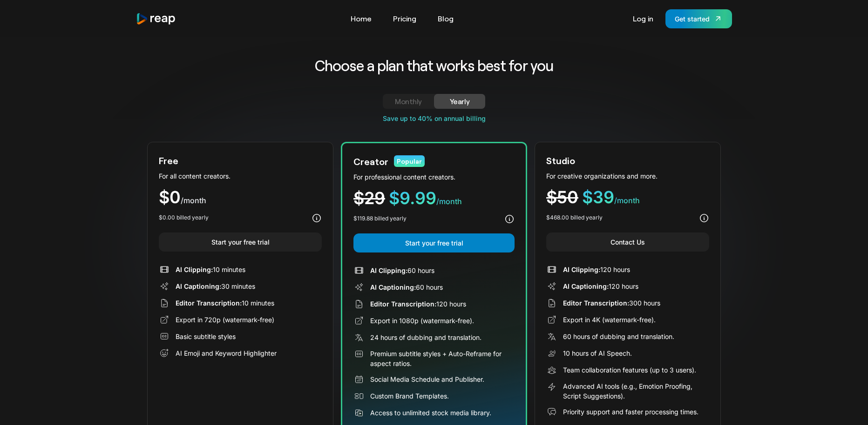  Describe the element at coordinates (431, 412) in the screenshot. I see `div: Access to unlimited stock media library.` at that location.